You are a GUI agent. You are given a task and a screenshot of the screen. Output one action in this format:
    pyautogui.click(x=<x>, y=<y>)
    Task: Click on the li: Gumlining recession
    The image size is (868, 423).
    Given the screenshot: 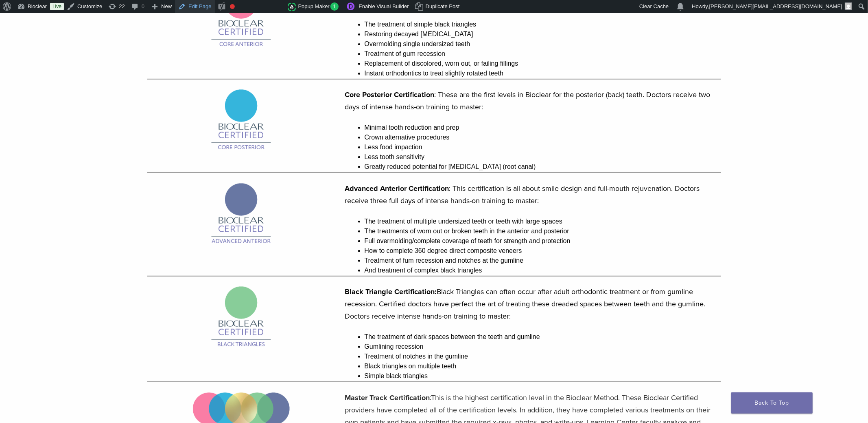 What is the action you would take?
    pyautogui.click(x=543, y=346)
    